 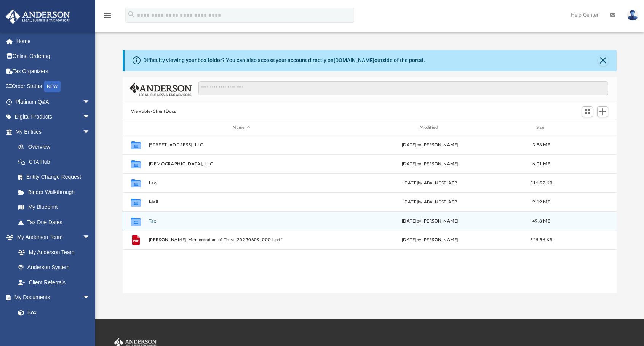 What do you see at coordinates (52, 87) in the screenshot?
I see `div: NEW` at bounding box center [52, 87].